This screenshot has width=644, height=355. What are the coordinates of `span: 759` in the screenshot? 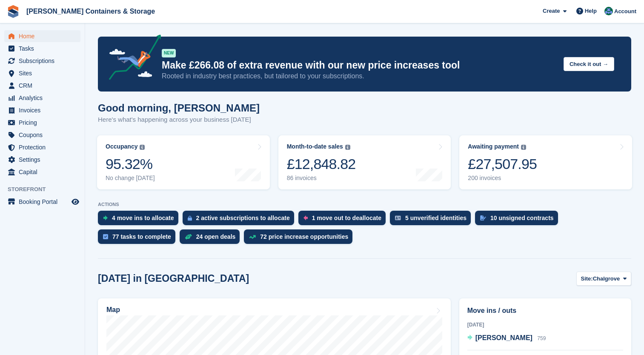 It's located at (541, 338).